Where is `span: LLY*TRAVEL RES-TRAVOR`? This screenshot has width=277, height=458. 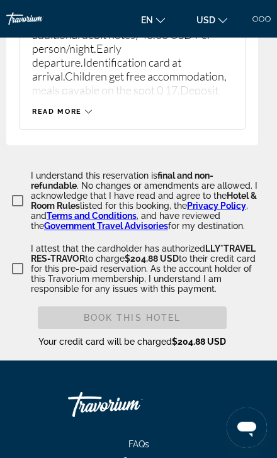 span: LLY*TRAVEL RES-TRAVOR is located at coordinates (143, 253).